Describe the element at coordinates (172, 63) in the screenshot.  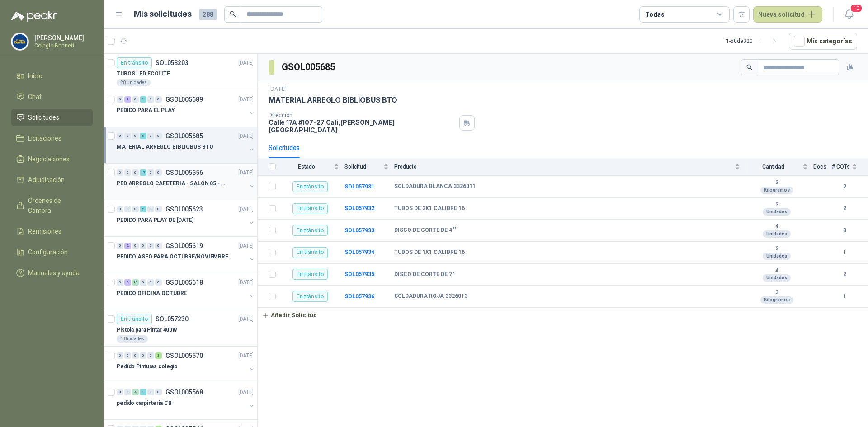
I see `p: SOL058203` at that location.